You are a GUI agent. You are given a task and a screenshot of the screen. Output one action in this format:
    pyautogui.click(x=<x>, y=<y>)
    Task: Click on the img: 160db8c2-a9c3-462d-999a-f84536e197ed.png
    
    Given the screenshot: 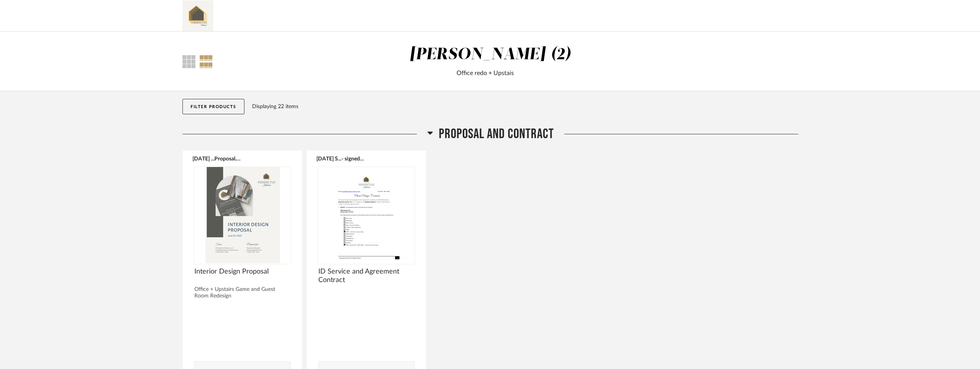 What is the action you would take?
    pyautogui.click(x=198, y=16)
    